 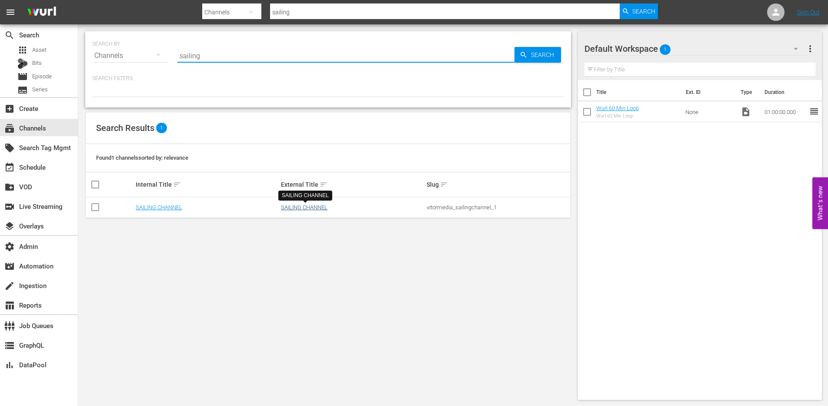 What do you see at coordinates (810, 49) in the screenshot?
I see `button: more_vert` at bounding box center [810, 49].